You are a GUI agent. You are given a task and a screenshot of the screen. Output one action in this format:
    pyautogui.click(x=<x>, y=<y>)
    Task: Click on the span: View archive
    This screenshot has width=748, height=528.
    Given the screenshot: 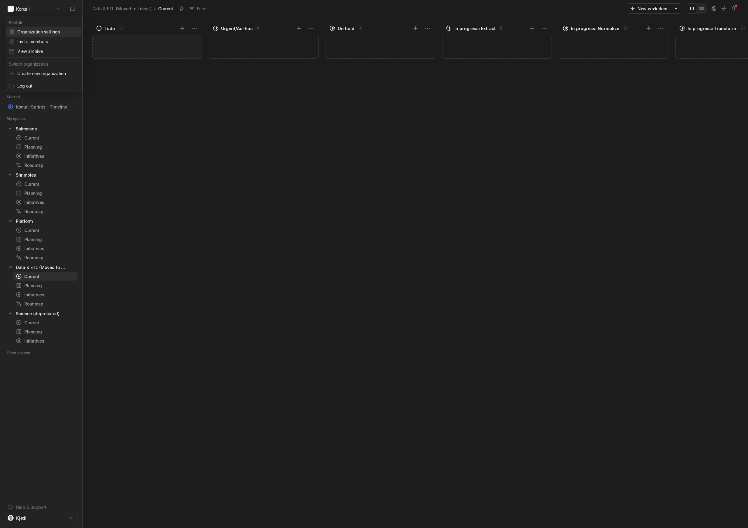 What is the action you would take?
    pyautogui.click(x=48, y=51)
    